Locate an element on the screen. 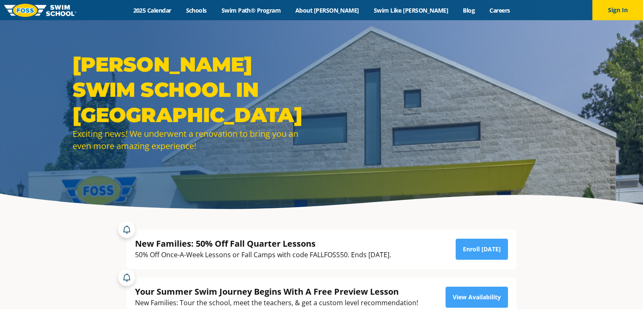 This screenshot has width=643, height=309. img: FOSS Swim School Logo is located at coordinates (40, 10).